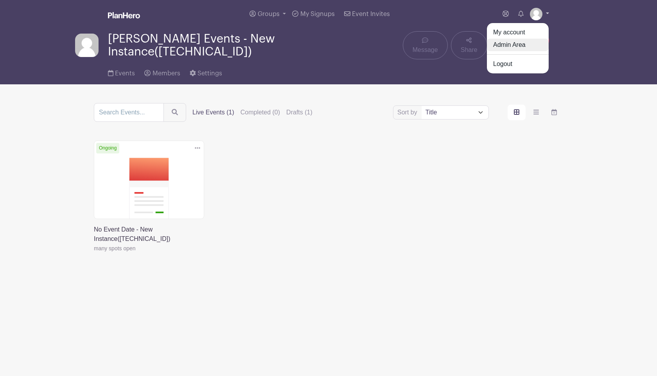 Image resolution: width=657 pixels, height=376 pixels. I want to click on span: Events, so click(125, 73).